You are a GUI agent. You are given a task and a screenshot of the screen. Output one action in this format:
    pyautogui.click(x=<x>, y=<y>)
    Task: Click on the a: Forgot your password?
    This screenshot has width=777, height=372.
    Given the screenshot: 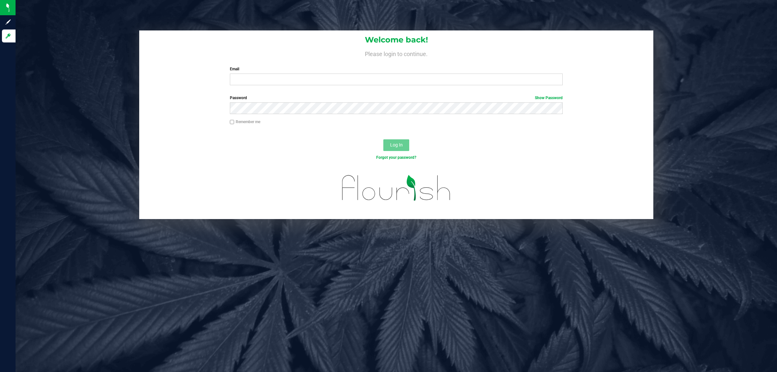 What is the action you would take?
    pyautogui.click(x=396, y=157)
    